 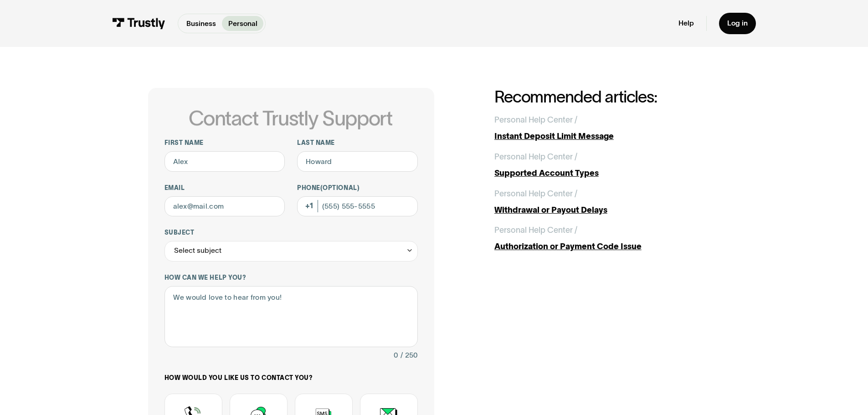 I want to click on h1: Contact Trustly Support, so click(x=290, y=118).